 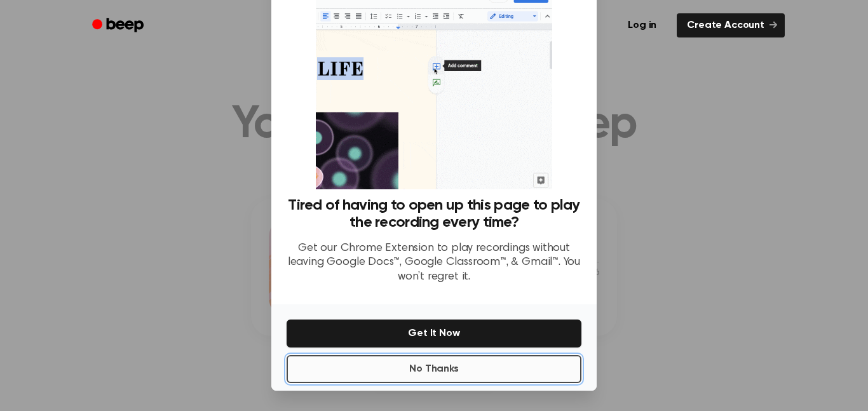 I want to click on a: Log in, so click(x=642, y=25).